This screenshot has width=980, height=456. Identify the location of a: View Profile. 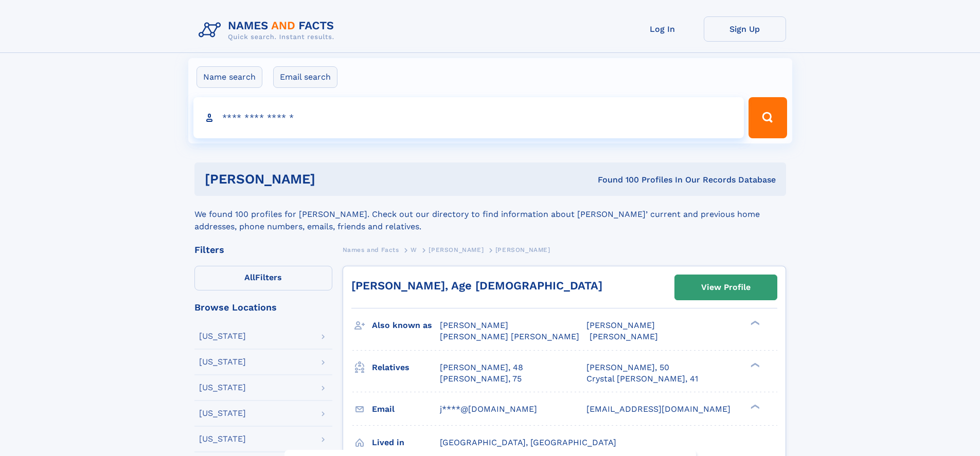
(726, 287).